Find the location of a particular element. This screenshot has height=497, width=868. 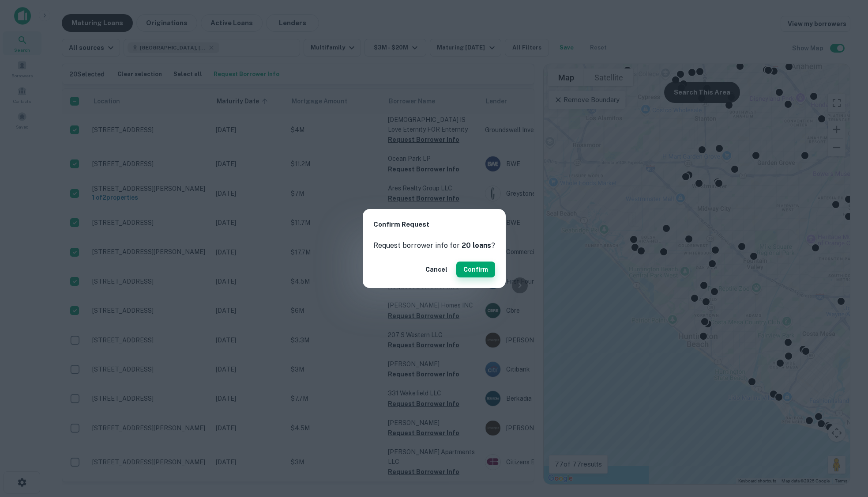

strong: 20 loans is located at coordinates (476, 245).